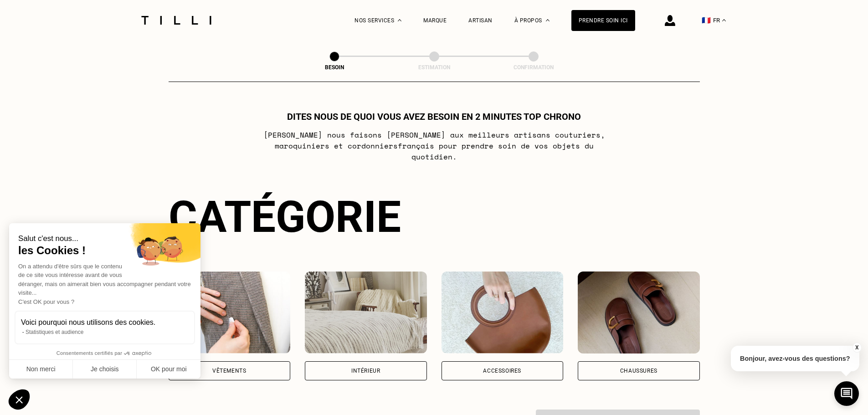 This screenshot has width=868, height=415. What do you see at coordinates (435, 21) in the screenshot?
I see `div: Marque` at bounding box center [435, 21].